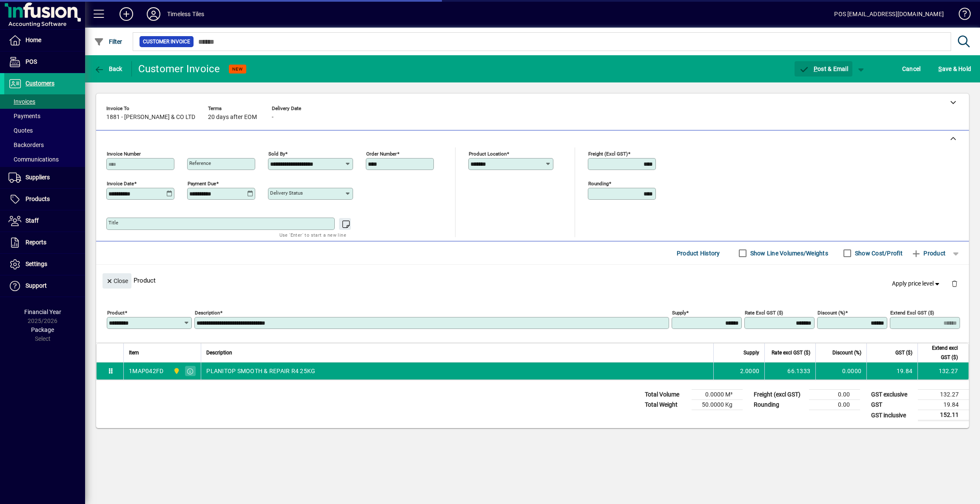  Describe the element at coordinates (667, 395) in the screenshot. I see `td: Total Volume` at that location.